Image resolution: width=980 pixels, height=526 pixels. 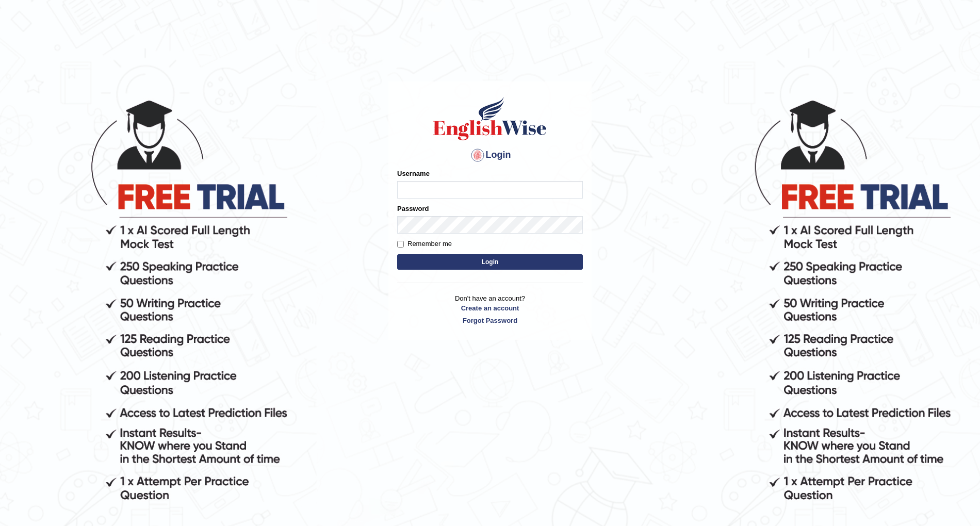 What do you see at coordinates (490, 308) in the screenshot?
I see `a: Create an account` at bounding box center [490, 308].